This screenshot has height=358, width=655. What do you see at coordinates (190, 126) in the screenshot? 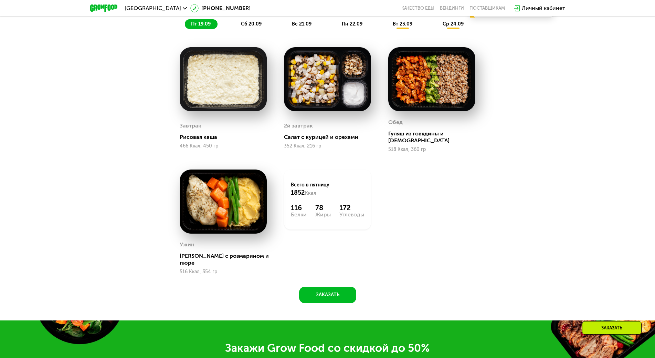
I see `div: Завтрак` at bounding box center [190, 126].